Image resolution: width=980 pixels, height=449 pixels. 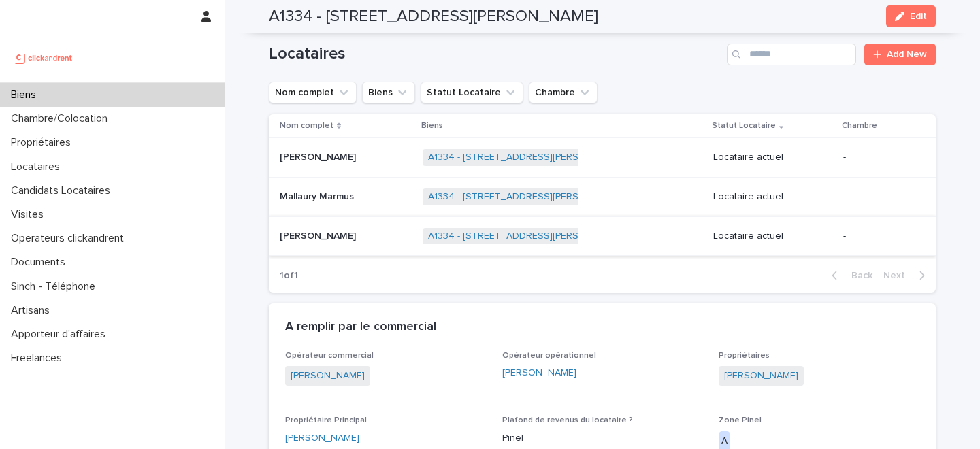 What do you see at coordinates (33, 310) in the screenshot?
I see `p: Artisans` at bounding box center [33, 310].